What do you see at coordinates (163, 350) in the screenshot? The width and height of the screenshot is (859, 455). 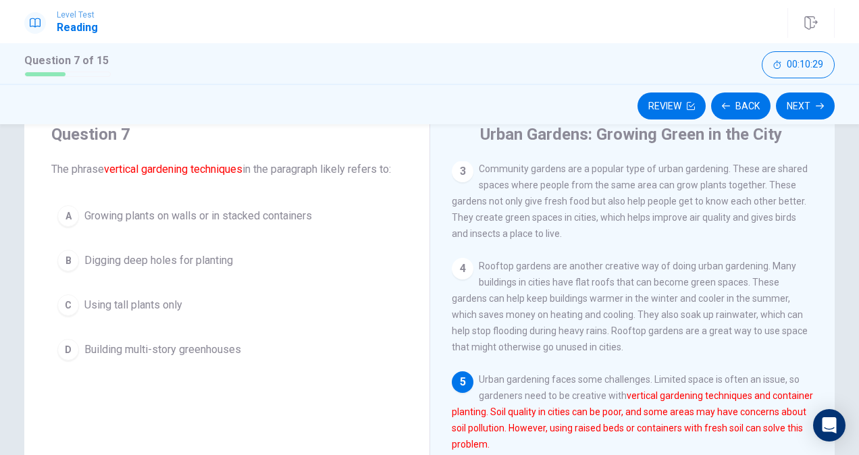 I see `span: Building multi-story greenhouses` at bounding box center [163, 350].